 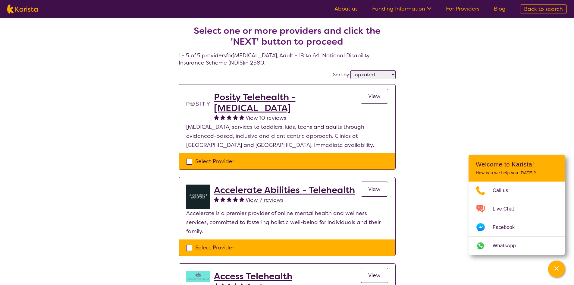 What do you see at coordinates (507, 227) in the screenshot?
I see `span: Facebook` at bounding box center [507, 227].